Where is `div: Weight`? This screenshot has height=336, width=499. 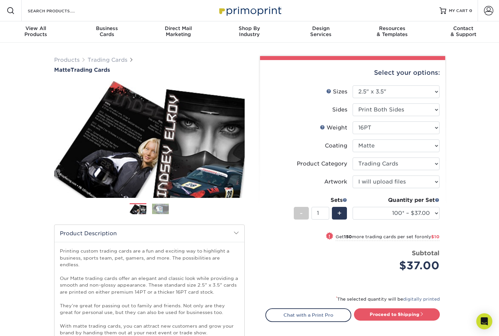 div: Weight is located at coordinates (333, 128).